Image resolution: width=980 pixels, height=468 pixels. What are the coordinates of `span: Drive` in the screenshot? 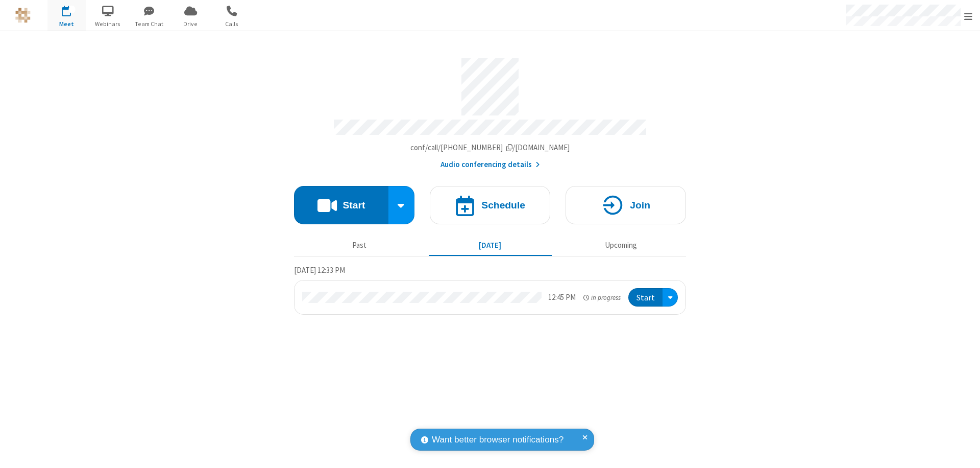 It's located at (191, 24).